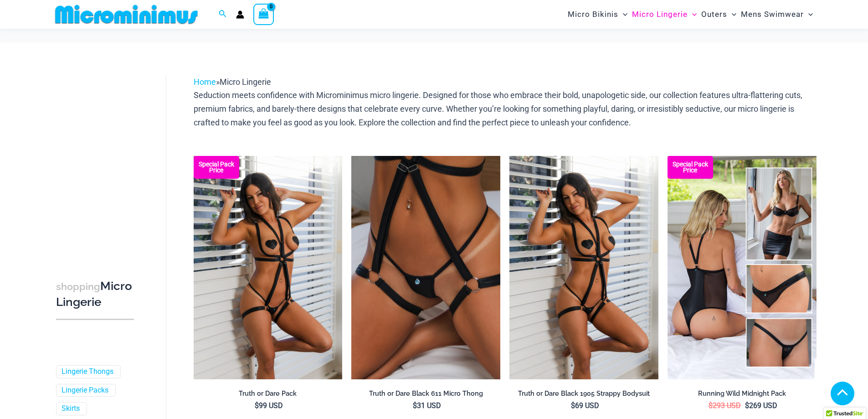  I want to click on p: Seduction meets confidence with Microminimus micro lingerie. Designed for those who embrace their..., so click(505, 109).